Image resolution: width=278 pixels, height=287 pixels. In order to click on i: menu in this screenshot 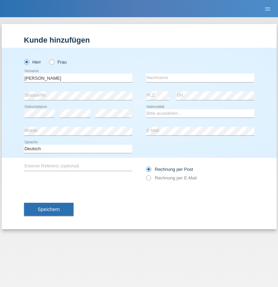, I will do `click(267, 9)`.